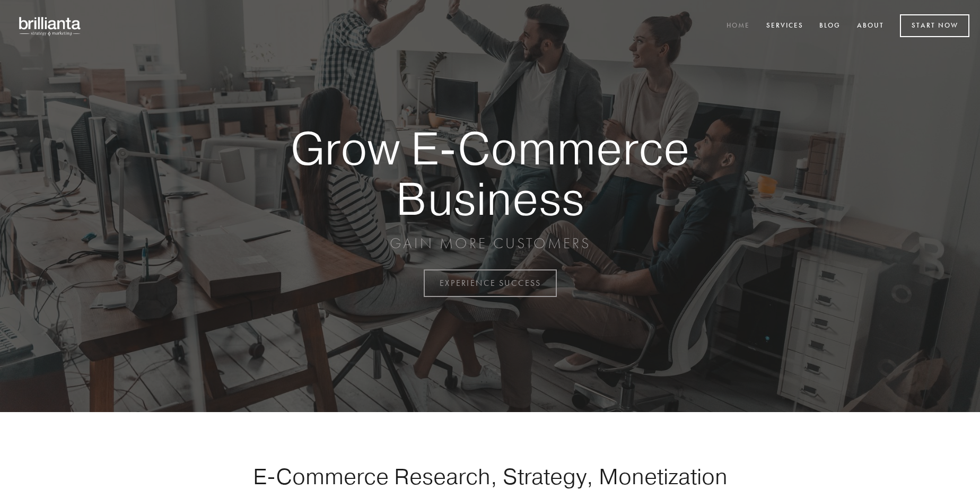 The height and width of the screenshot is (498, 980). Describe the element at coordinates (738, 26) in the screenshot. I see `a: Home` at that location.